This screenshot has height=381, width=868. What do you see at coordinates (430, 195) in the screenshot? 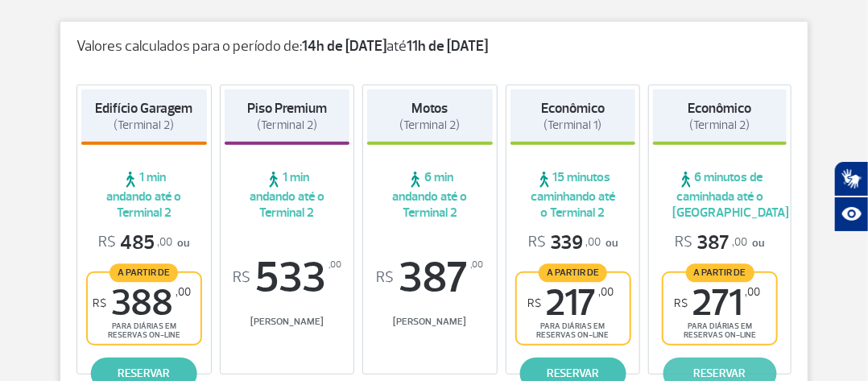
I see `span: 6 min andando até o Terminal 2` at bounding box center [430, 195].